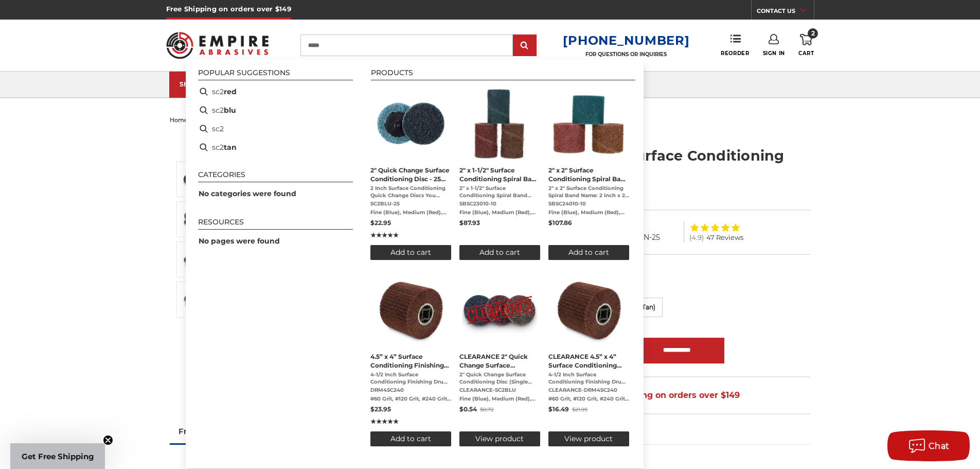 The image size is (980, 469). I want to click on span: SC2BLU-25, so click(410, 204).